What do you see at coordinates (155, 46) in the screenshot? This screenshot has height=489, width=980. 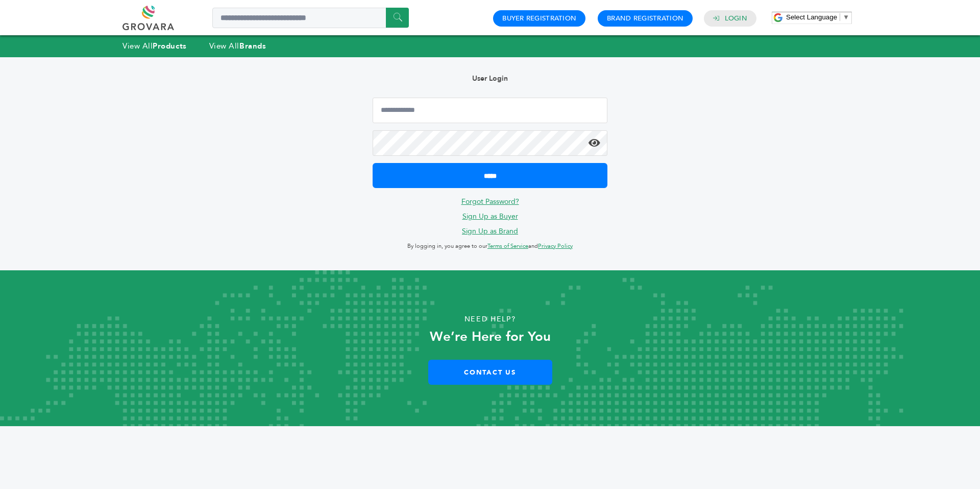 I see `a: View AllProducts` at bounding box center [155, 46].